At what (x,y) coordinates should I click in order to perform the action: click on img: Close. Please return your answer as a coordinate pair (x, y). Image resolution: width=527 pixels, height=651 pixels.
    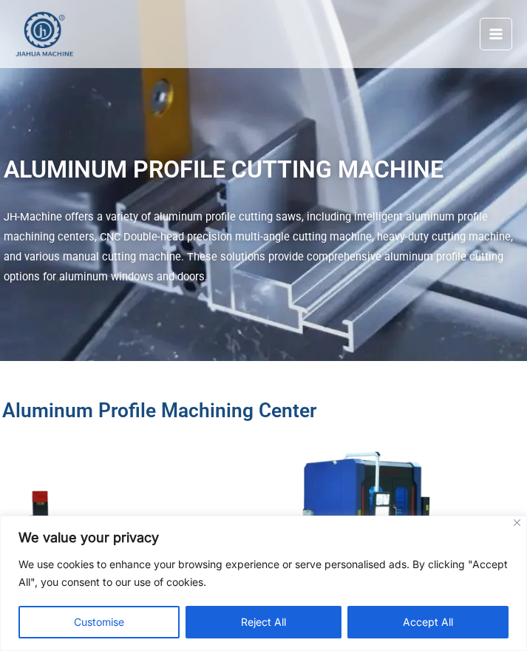
    Looking at the image, I should click on (517, 522).